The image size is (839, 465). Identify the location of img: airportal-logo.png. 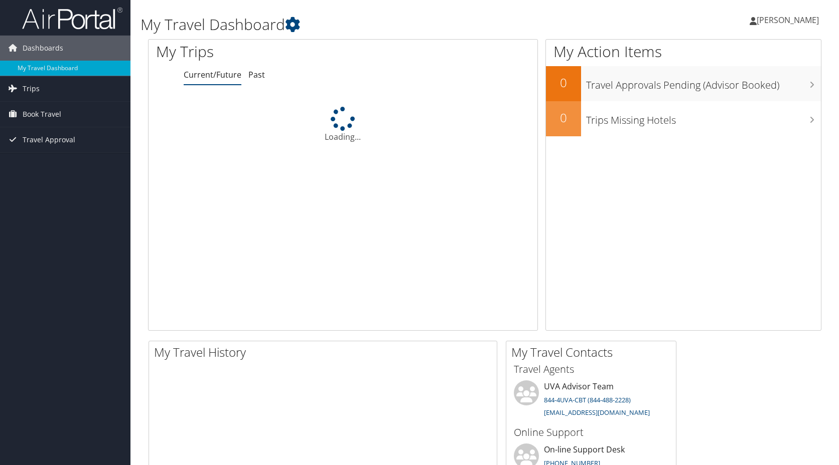
(72, 18).